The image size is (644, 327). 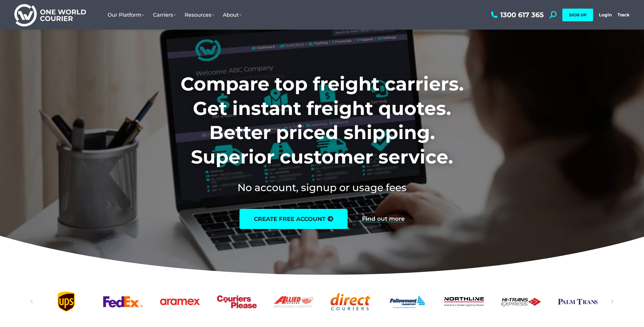 I want to click on a: Aramex_logo, so click(x=180, y=302).